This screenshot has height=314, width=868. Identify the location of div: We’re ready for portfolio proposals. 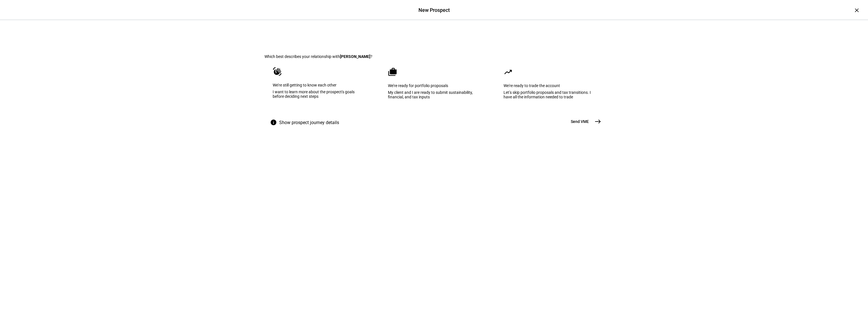
(433, 86).